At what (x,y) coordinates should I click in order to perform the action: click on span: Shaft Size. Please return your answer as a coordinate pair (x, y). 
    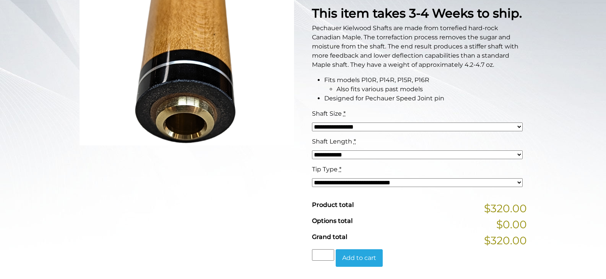
    Looking at the image, I should click on (327, 114).